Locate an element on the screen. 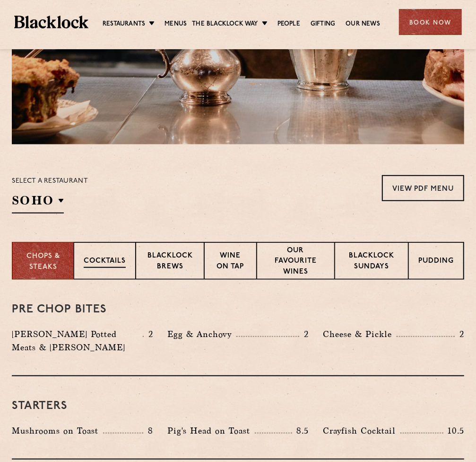 The height and width of the screenshot is (462, 476). p: Egg & Anchovy is located at coordinates (202, 334).